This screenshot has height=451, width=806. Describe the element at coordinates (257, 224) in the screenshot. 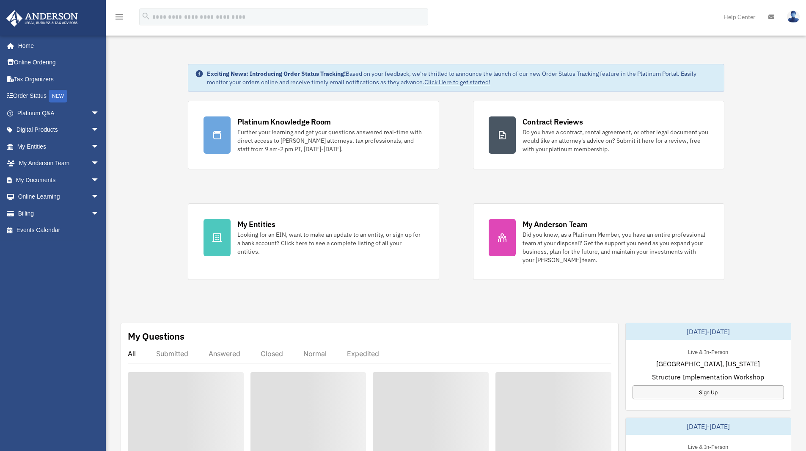

I see `div: My Entities` at that location.